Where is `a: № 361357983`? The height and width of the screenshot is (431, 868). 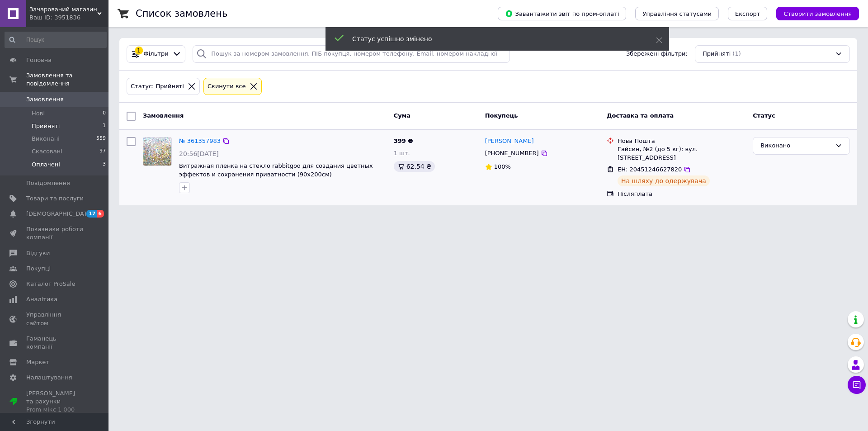 a: № 361357983 is located at coordinates (200, 140).